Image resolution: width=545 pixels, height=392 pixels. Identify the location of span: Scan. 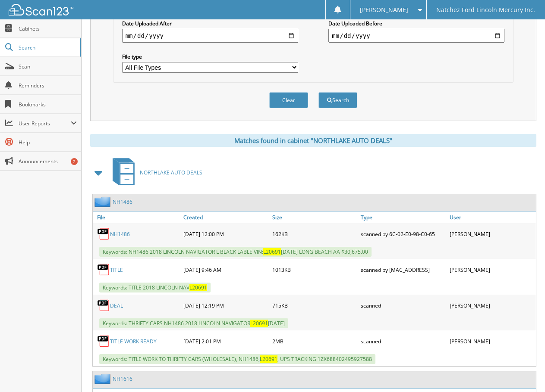
(47, 66).